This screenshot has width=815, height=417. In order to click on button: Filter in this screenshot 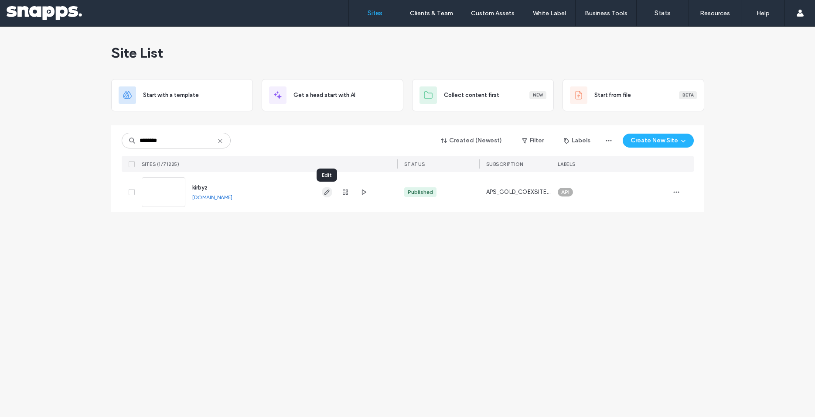, I will do `click(533, 140)`.